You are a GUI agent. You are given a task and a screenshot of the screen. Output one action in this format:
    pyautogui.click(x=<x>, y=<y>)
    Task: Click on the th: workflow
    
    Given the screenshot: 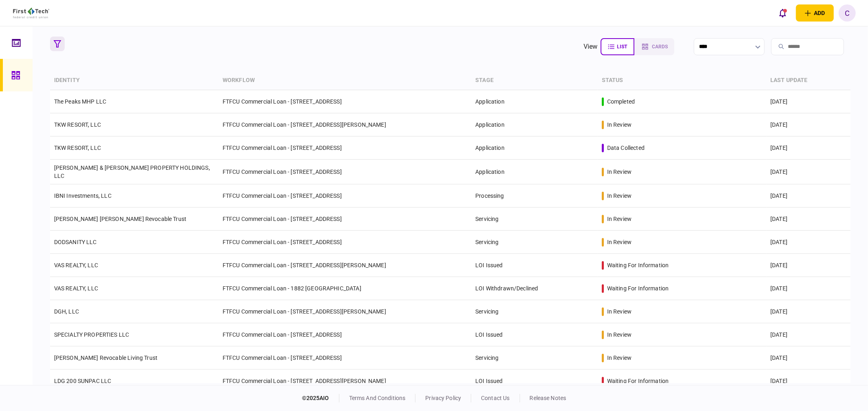 What is the action you would take?
    pyautogui.click(x=344, y=80)
    